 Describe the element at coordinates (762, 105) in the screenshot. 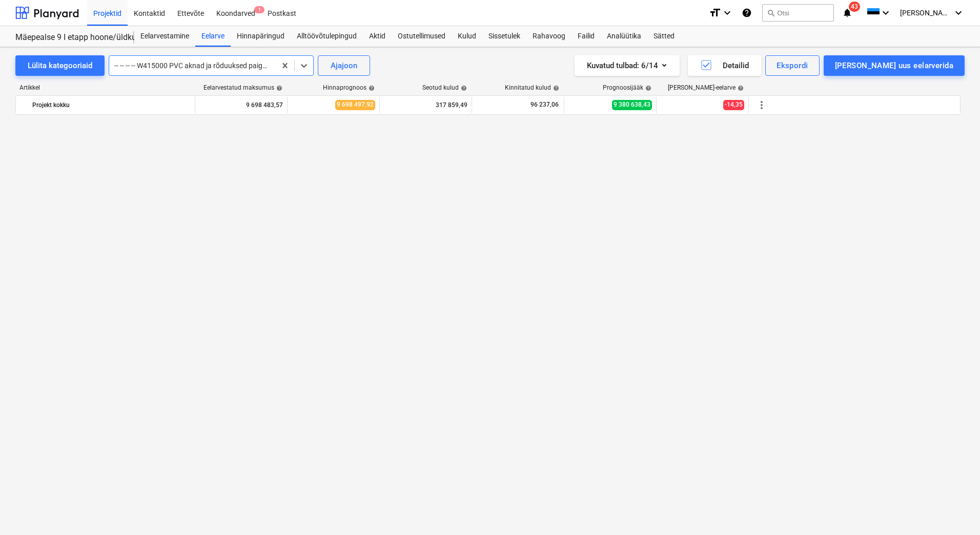

I see `span: Rohkem tegevusi` at that location.